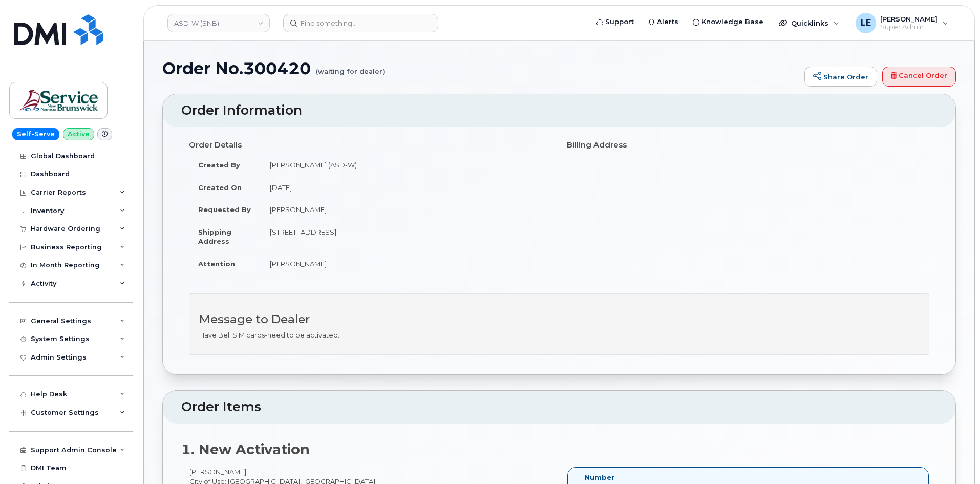 This screenshot has width=980, height=484. I want to click on strong: Created On, so click(219, 188).